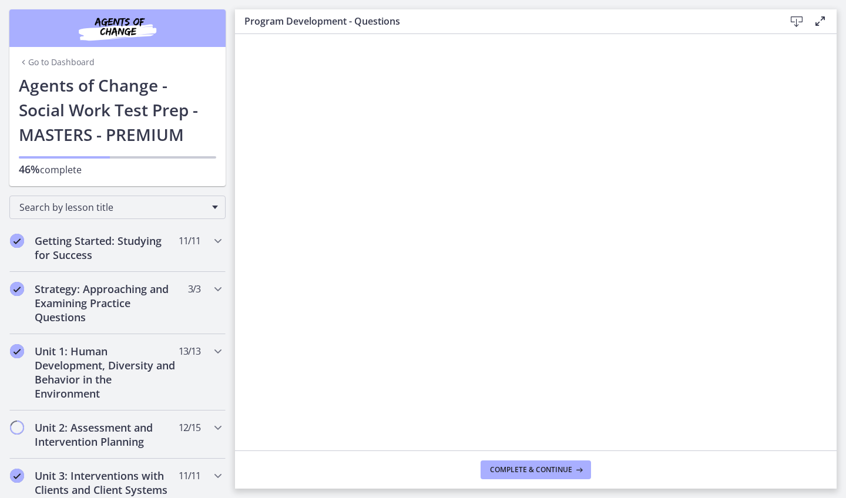 The height and width of the screenshot is (498, 846). Describe the element at coordinates (531, 470) in the screenshot. I see `span: Complete & continue` at that location.